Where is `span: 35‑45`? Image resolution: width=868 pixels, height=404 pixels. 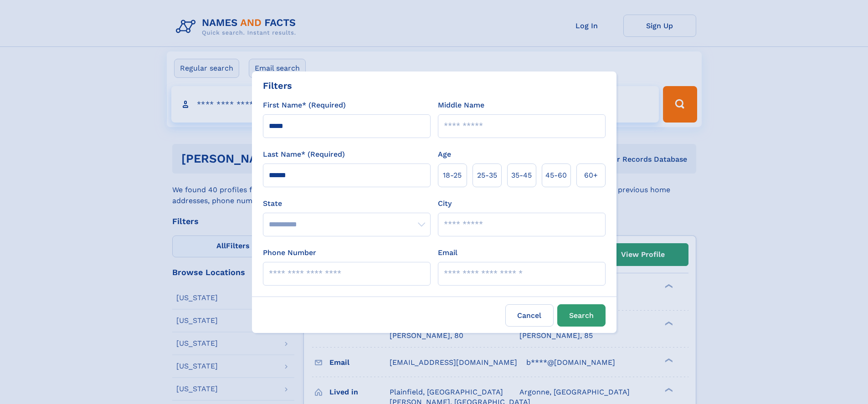 span: 35‑45 is located at coordinates (521, 175).